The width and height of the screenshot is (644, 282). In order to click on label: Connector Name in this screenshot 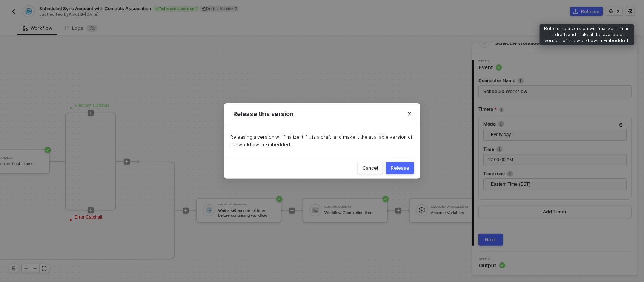, I will do `click(555, 80)`.